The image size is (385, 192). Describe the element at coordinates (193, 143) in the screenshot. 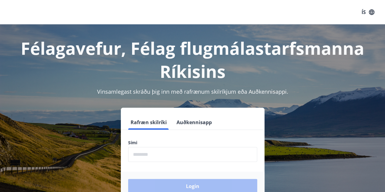

I see `label: Sími` at that location.